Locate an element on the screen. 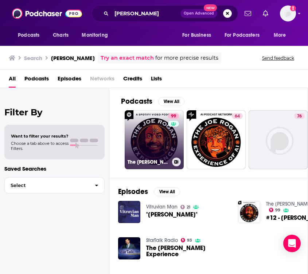 This screenshot has width=308, height=274. h3: Search is located at coordinates (33, 58).